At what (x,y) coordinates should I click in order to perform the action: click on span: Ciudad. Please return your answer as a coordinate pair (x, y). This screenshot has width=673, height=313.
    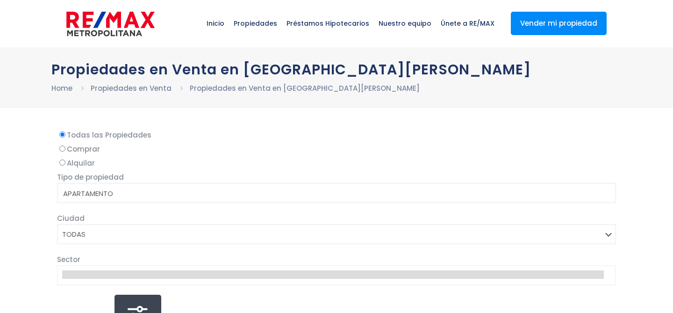
    Looking at the image, I should click on (71, 218).